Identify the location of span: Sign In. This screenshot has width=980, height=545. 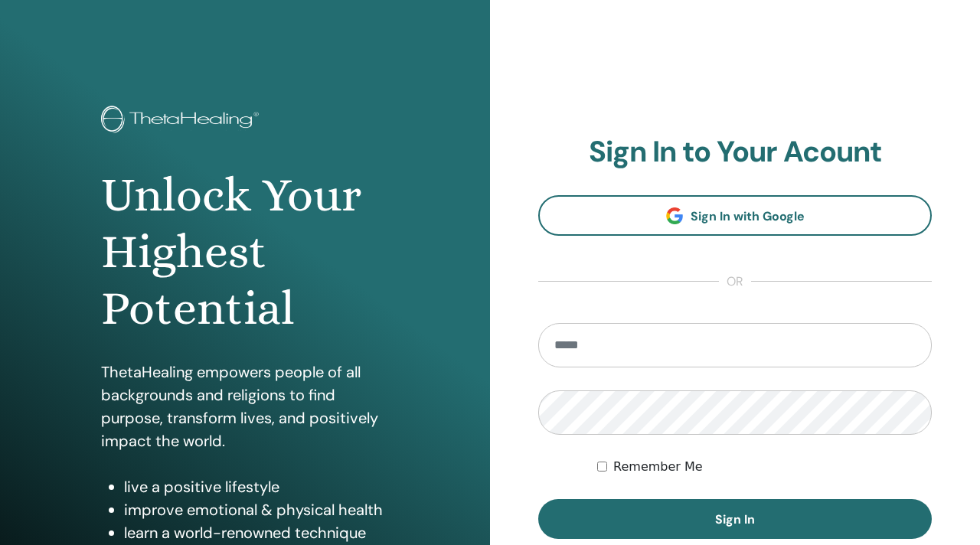
(735, 519).